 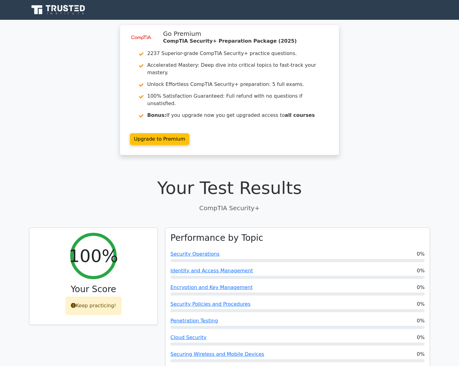 I want to click on p: CompTIA Security+, so click(x=230, y=208).